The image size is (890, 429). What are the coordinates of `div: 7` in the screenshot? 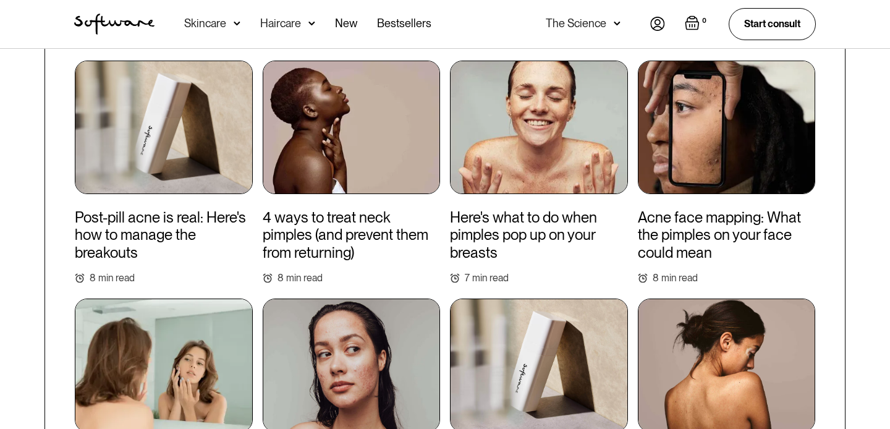 It's located at (467, 277).